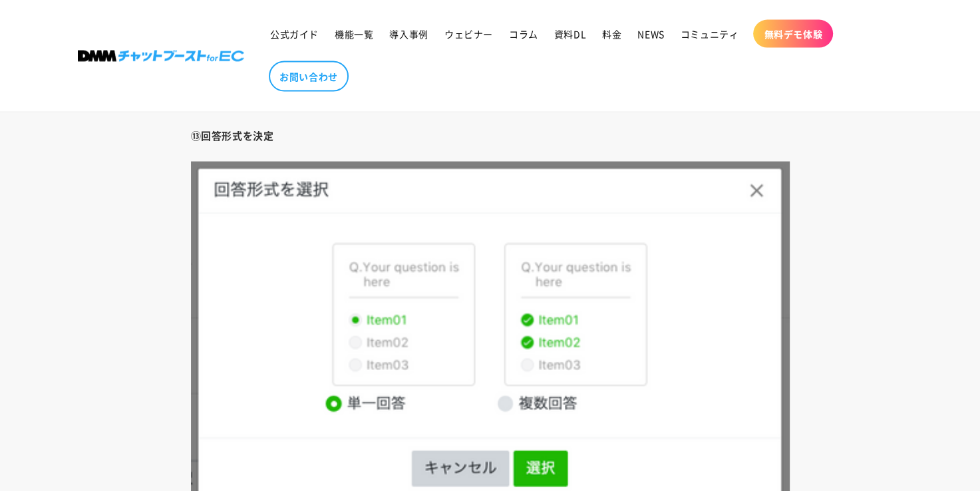 This screenshot has height=491, width=980. Describe the element at coordinates (309, 76) in the screenshot. I see `a: お問い合わせ` at that location.